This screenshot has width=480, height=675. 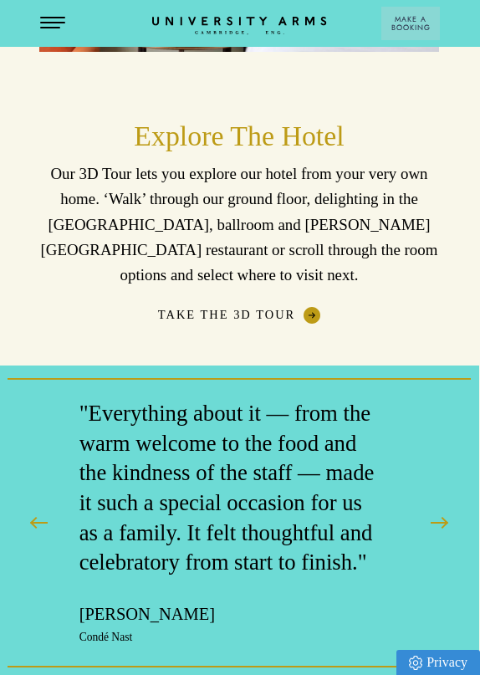 What do you see at coordinates (411, 23) in the screenshot?
I see `button: Make a BookingArrow icon` at bounding box center [411, 23].